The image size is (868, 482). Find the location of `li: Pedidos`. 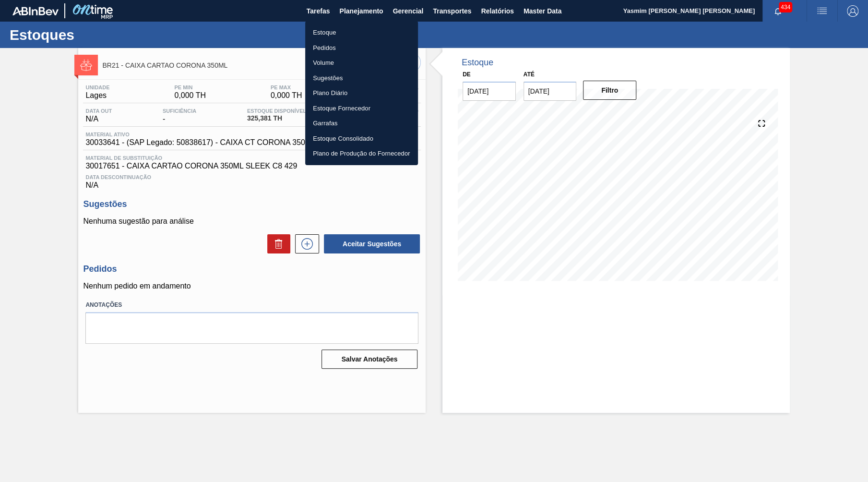

li: Pedidos is located at coordinates (362, 48).